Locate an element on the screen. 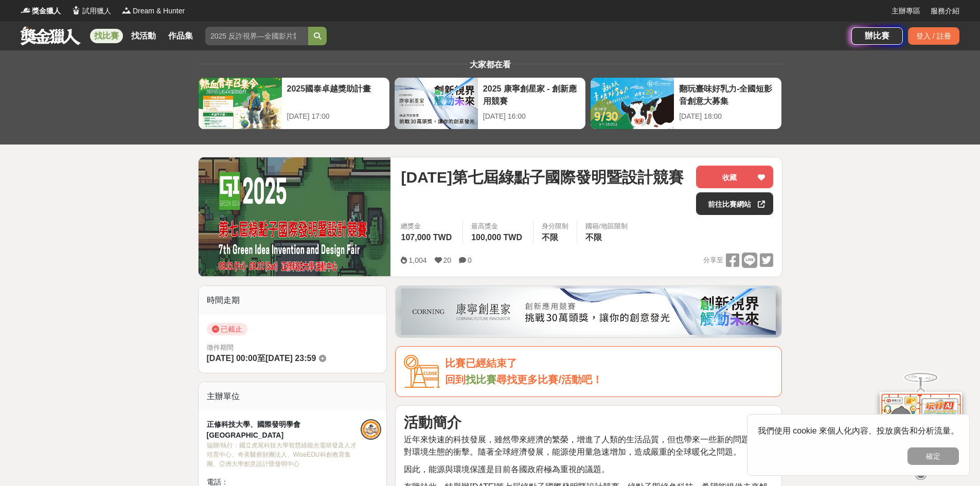  span: 1,004 is located at coordinates (417, 260).